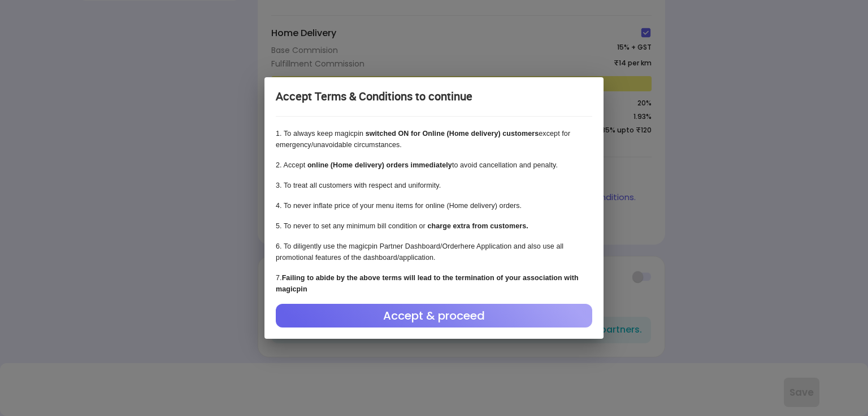  I want to click on b: charge extra from customers., so click(477, 227).